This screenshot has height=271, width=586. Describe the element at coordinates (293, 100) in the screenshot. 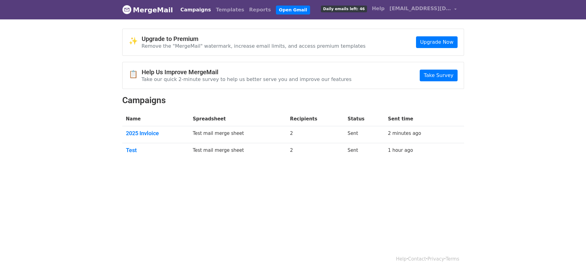

I see `h2: Campaigns` at that location.